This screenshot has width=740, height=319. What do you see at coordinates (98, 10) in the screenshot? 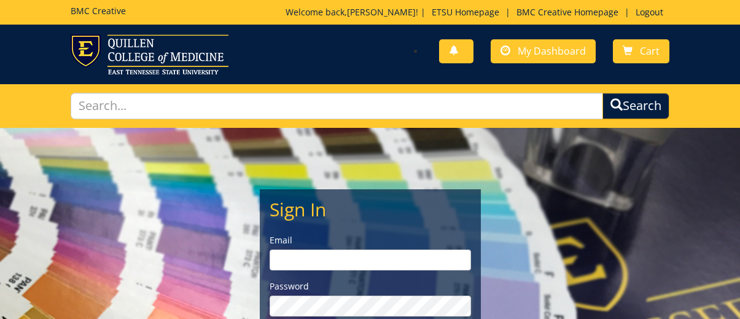
I see `h5: BMC Creative` at bounding box center [98, 10].